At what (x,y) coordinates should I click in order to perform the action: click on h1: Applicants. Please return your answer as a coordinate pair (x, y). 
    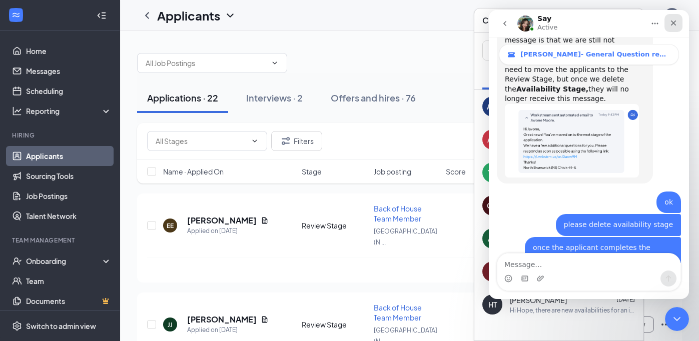
    Looking at the image, I should click on (189, 16).